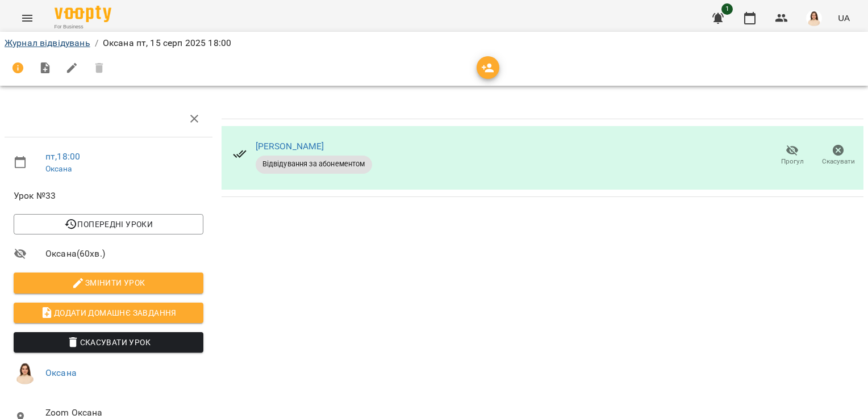  Describe the element at coordinates (108, 282) in the screenshot. I see `button: Змінити урок` at that location.